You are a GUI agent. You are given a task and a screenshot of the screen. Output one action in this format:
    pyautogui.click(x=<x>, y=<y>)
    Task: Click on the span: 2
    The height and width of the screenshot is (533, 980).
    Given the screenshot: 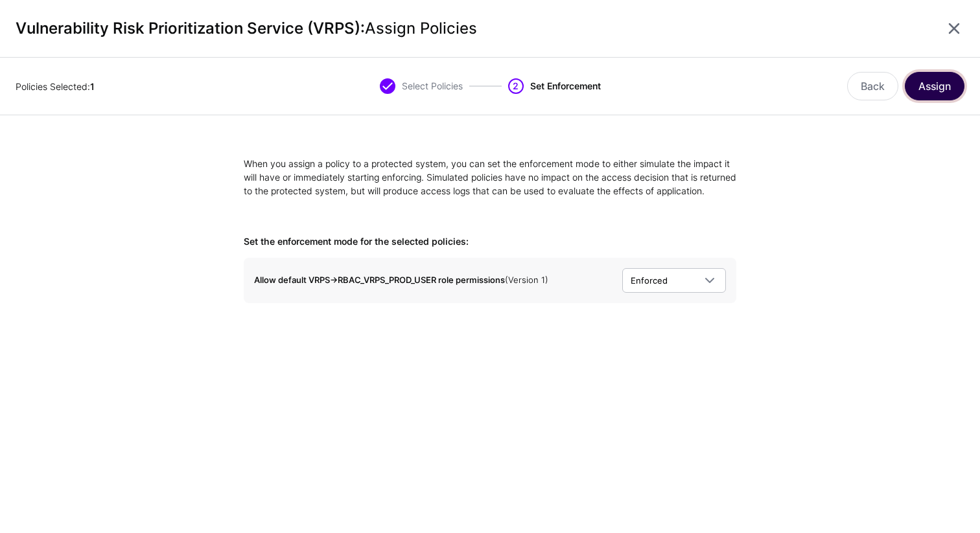 What is the action you would take?
    pyautogui.click(x=515, y=86)
    